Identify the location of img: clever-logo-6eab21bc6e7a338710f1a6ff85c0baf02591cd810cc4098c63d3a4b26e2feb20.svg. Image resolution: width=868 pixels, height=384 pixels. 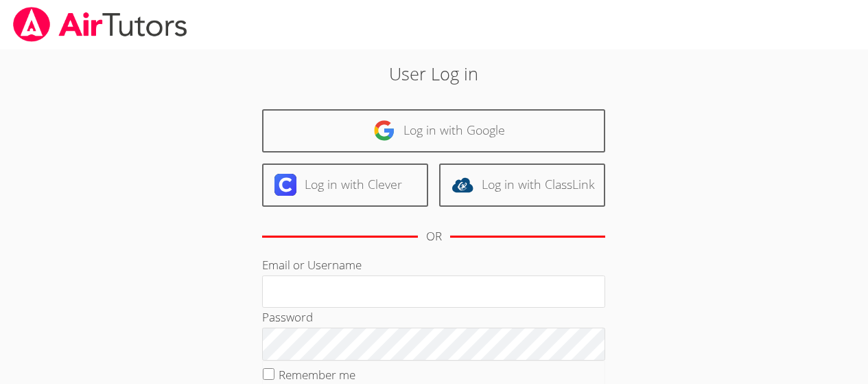
(286, 185).